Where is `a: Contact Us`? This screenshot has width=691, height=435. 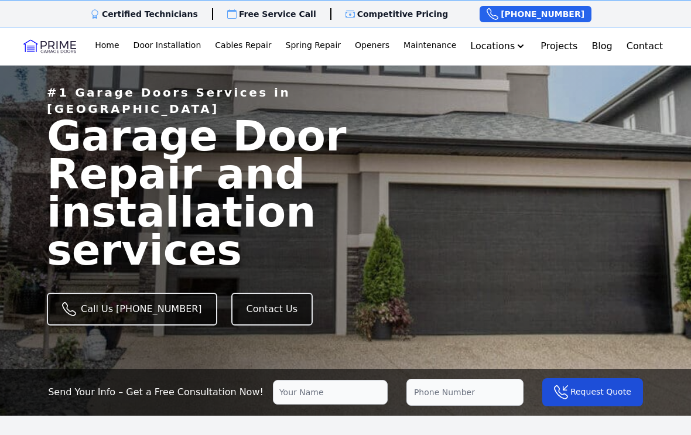
a: Contact Us is located at coordinates (272, 309).